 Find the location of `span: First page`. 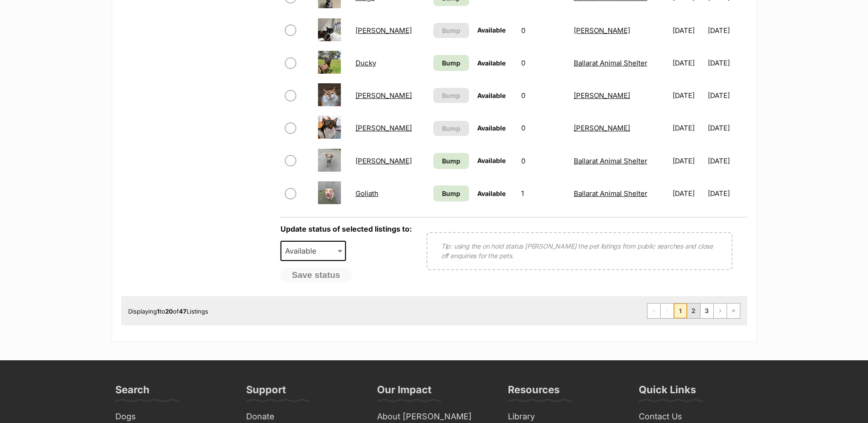

span: First page is located at coordinates (654, 311).